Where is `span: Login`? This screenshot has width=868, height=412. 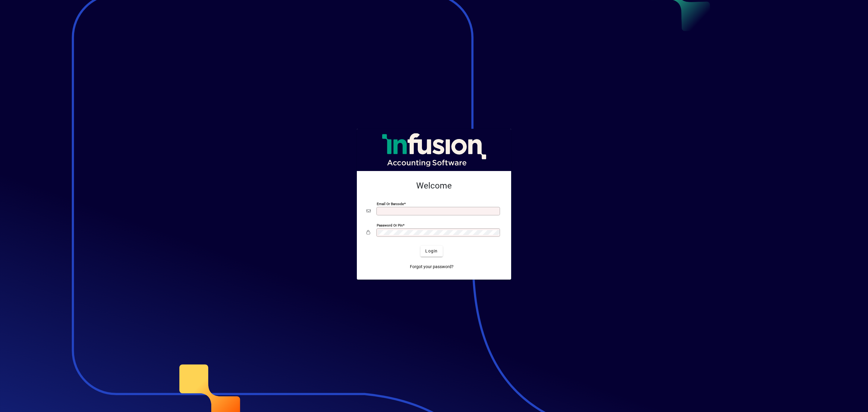 span: Login is located at coordinates (431, 251).